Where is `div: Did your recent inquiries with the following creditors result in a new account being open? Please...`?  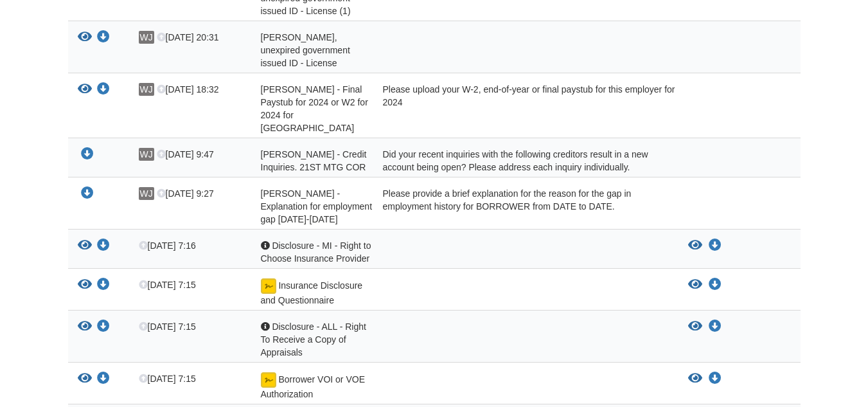 div: Did your recent inquiries with the following creditors result in a new account being open? Please... is located at coordinates (525, 160).